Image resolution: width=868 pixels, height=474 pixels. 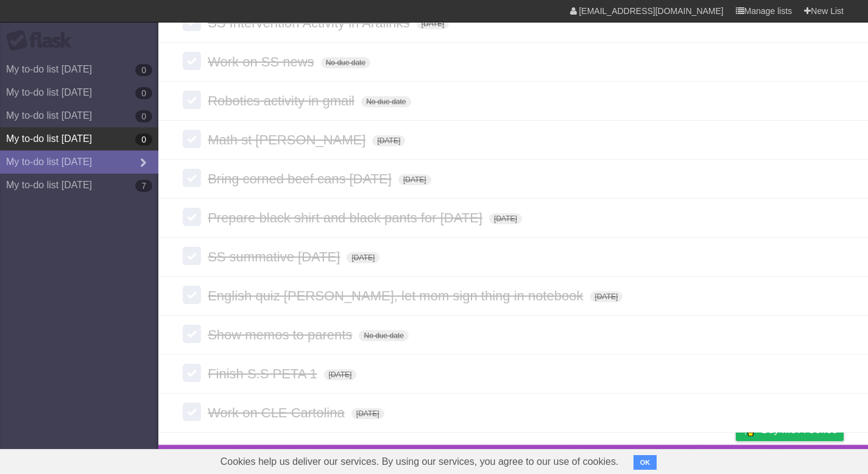 I want to click on a: Privacy, so click(x=736, y=460).